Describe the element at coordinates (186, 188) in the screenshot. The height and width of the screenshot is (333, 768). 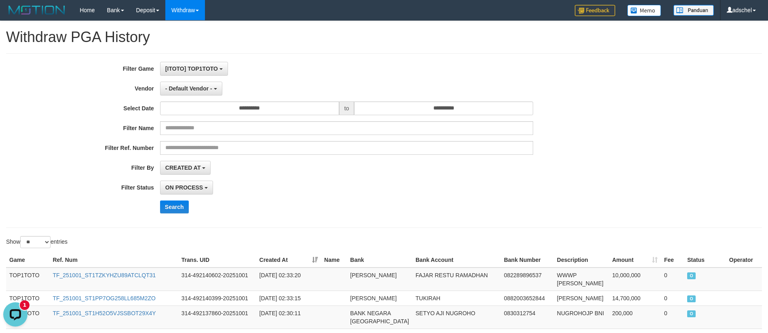
I see `button: ON PROCESS` at that location.